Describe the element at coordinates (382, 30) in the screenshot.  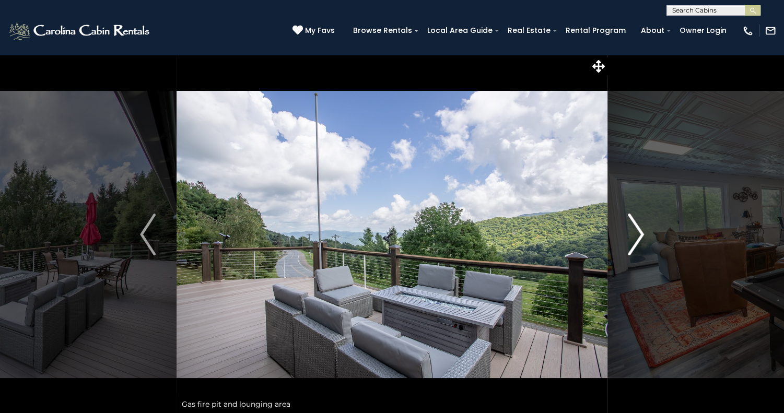
I see `a: Browse Rentals` at that location.